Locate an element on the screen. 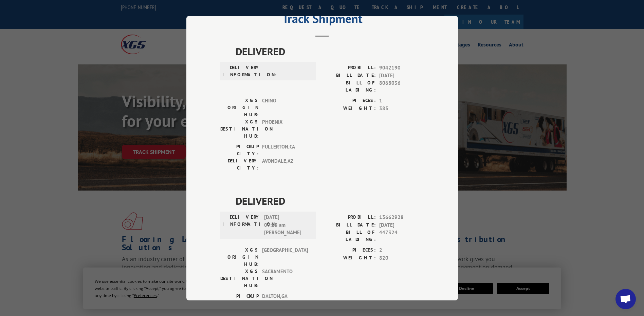  span: 820 is located at coordinates (401, 258).